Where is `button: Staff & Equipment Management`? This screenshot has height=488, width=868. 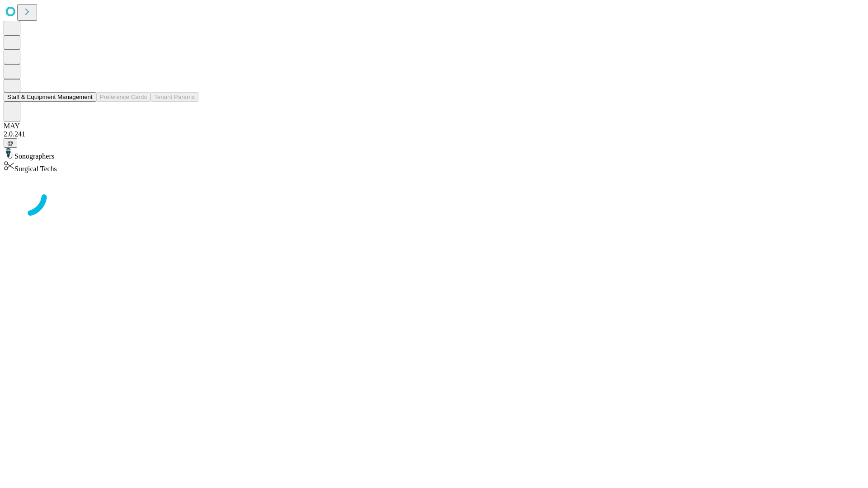
button: Staff & Equipment Management is located at coordinates (50, 97).